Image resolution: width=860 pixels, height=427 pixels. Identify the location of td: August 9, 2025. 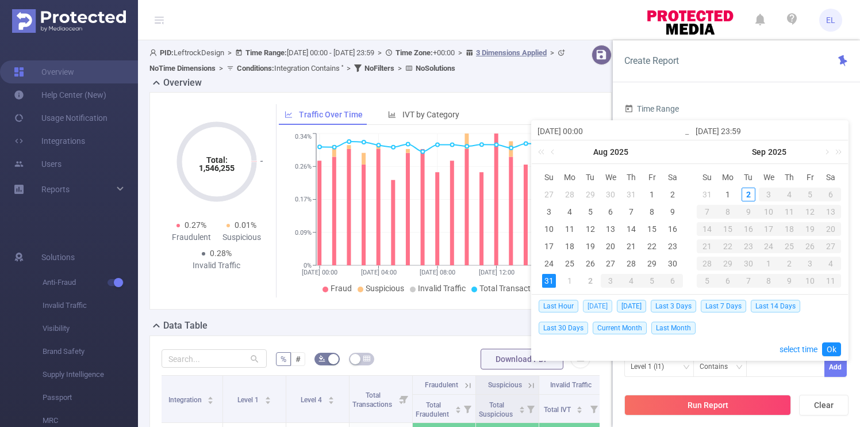
(673, 212).